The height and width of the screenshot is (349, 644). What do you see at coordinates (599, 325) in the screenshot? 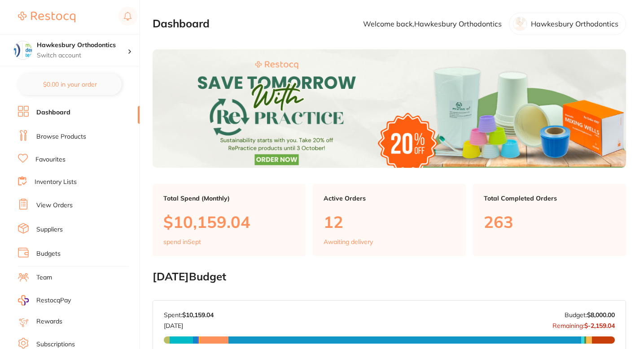
I see `strong: $-2,159.04` at bounding box center [599, 325].